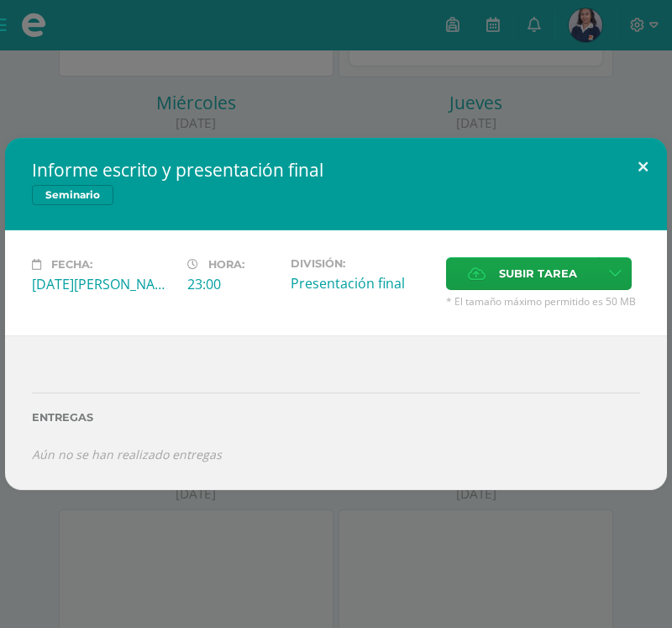 This screenshot has height=628, width=672. I want to click on span: * El tamaño máximo permitido es 50 MB, so click(543, 301).